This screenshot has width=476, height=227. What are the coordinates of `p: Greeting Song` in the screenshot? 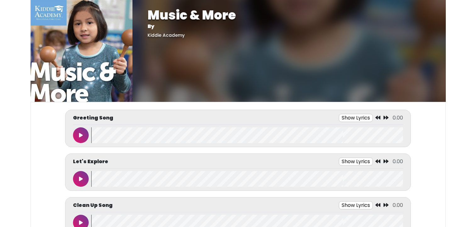 It's located at (93, 118).